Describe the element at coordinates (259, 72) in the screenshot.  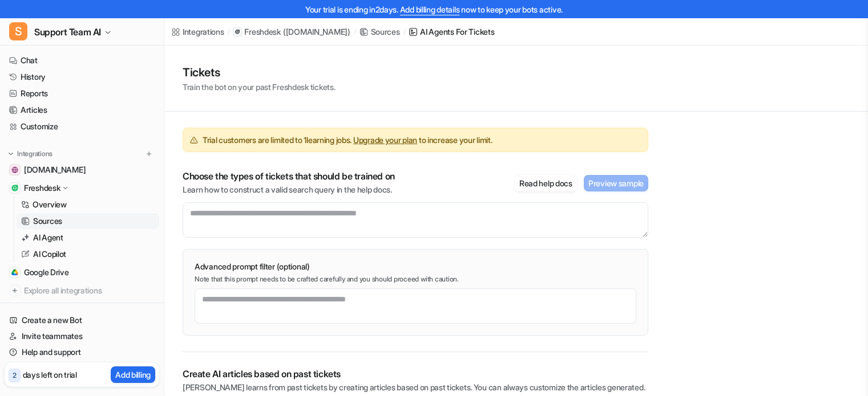
I see `h1: Tickets` at that location.